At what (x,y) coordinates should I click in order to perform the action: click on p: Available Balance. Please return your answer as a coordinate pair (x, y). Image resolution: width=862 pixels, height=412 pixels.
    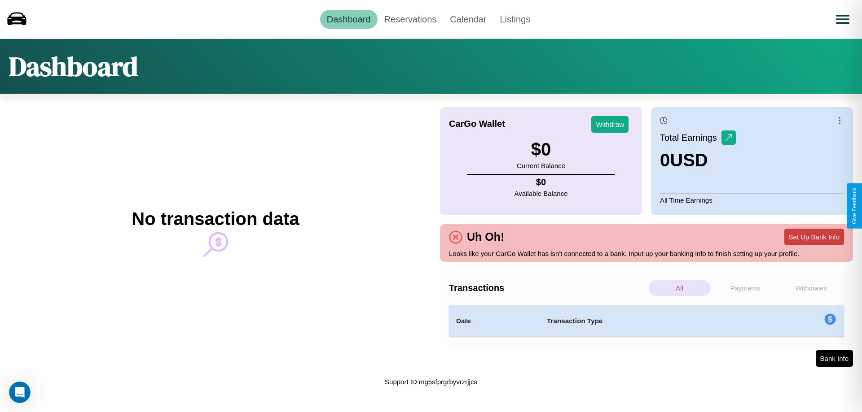
    Looking at the image, I should click on (541, 193).